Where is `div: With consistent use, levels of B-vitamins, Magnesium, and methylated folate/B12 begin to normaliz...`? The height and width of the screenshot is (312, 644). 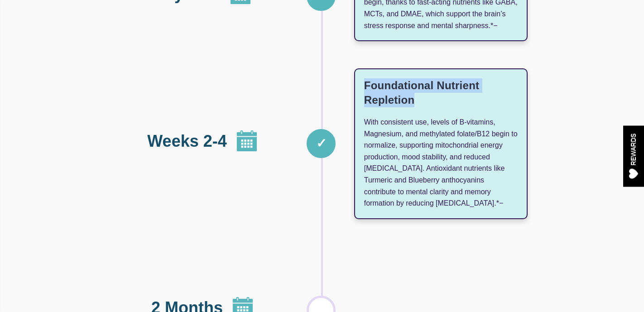
div: With consistent use, levels of B-vitamins, Magnesium, and methylated folate/B12 begin to normaliz... is located at coordinates (441, 143).